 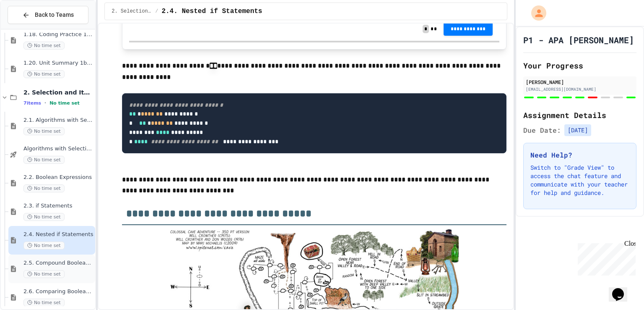 What do you see at coordinates (31, 28) in the screenshot?
I see `div: Chat with us now!Close` at bounding box center [31, 28].